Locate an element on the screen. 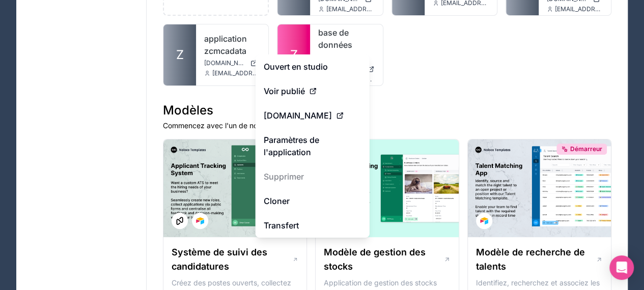  font: Transfert is located at coordinates (281, 225).